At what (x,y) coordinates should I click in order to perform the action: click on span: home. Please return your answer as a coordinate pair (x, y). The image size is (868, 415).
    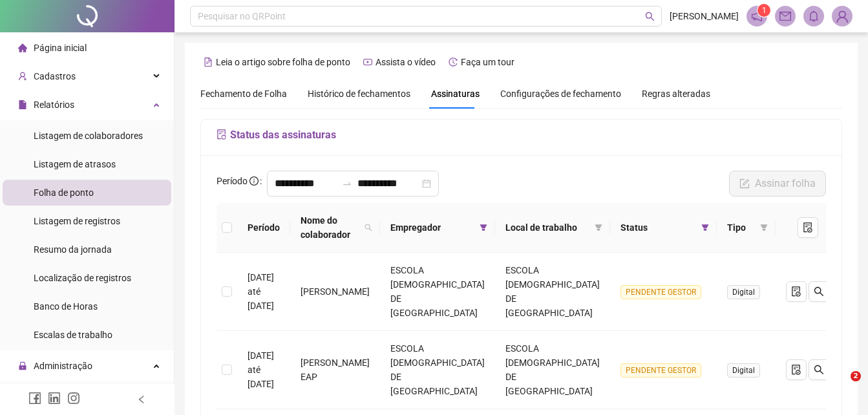
    Looking at the image, I should click on (23, 48).